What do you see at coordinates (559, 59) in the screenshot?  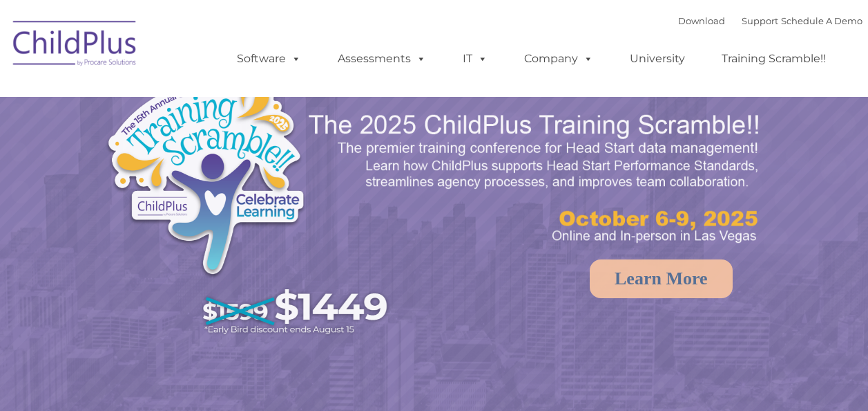 I see `a: Company` at bounding box center [559, 59].